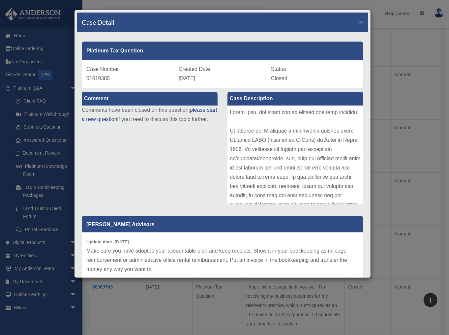 The width and height of the screenshot is (449, 335). Describe the element at coordinates (150, 98) in the screenshot. I see `label: Comment` at that location.